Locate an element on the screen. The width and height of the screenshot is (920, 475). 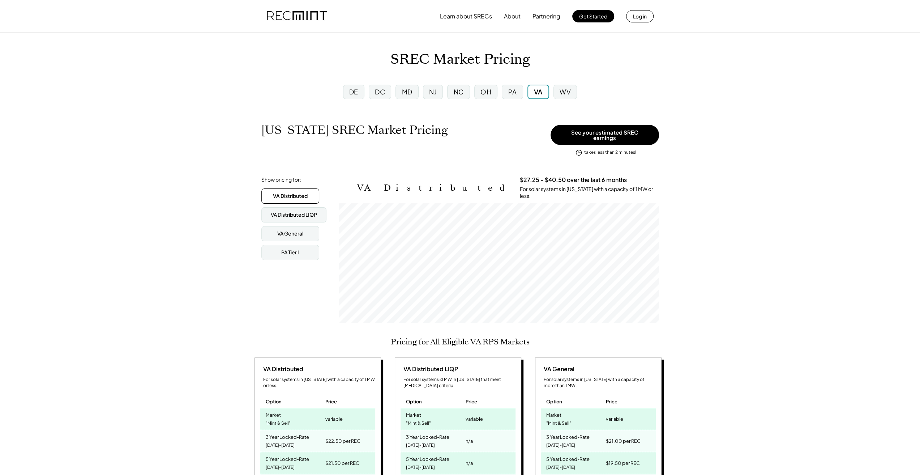
div: $21.00 per REC is located at coordinates (623, 441).